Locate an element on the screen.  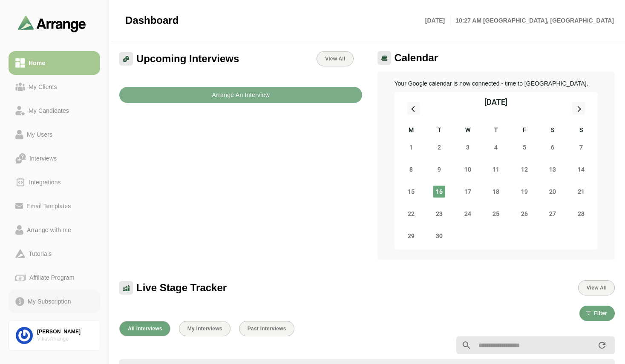
div: W is located at coordinates (468, 131).